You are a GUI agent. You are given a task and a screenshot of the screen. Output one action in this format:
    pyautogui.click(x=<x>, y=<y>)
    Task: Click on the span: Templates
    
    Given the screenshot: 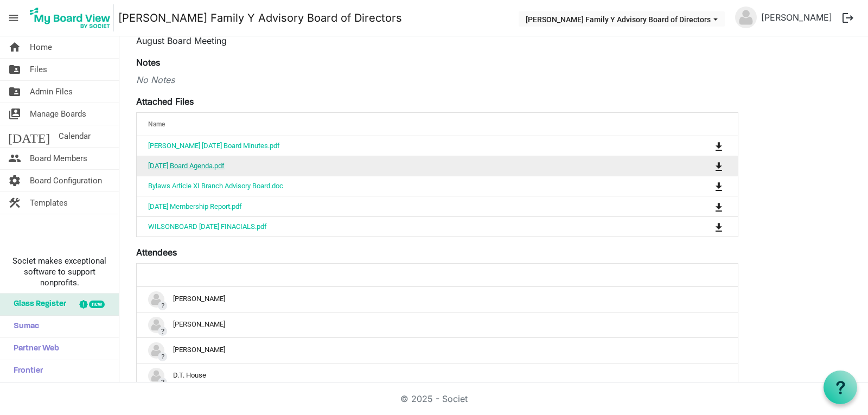 What is the action you would take?
    pyautogui.click(x=49, y=203)
    